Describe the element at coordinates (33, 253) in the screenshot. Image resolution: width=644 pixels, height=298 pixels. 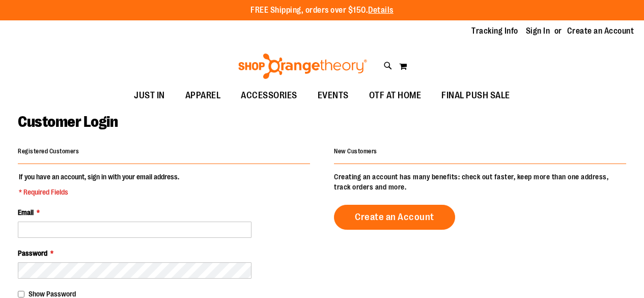
I see `span: Password` at that location.